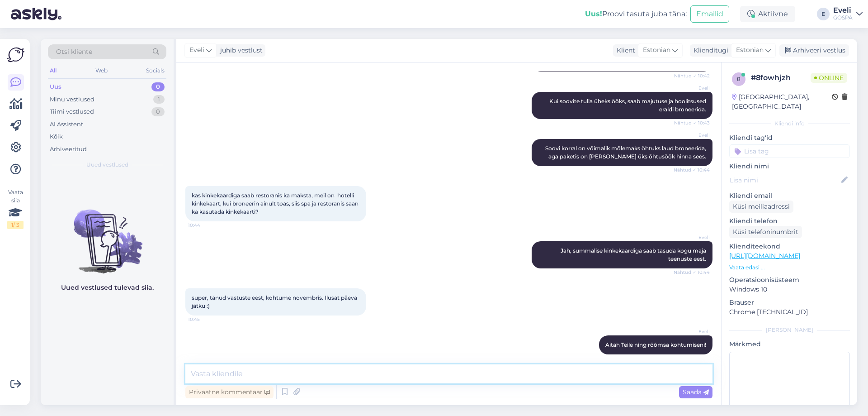 The image size is (868, 416). I want to click on div: Tiimi vestlused, so click(72, 112).